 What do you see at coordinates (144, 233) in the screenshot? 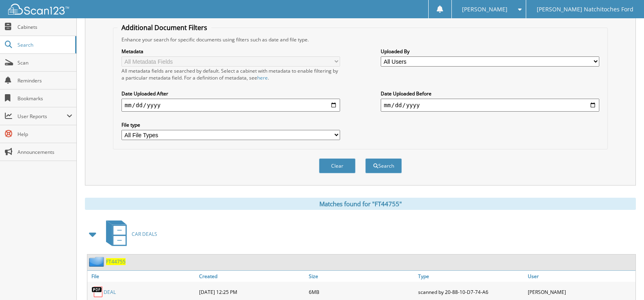
I see `span: CAR DEALS` at bounding box center [144, 233].